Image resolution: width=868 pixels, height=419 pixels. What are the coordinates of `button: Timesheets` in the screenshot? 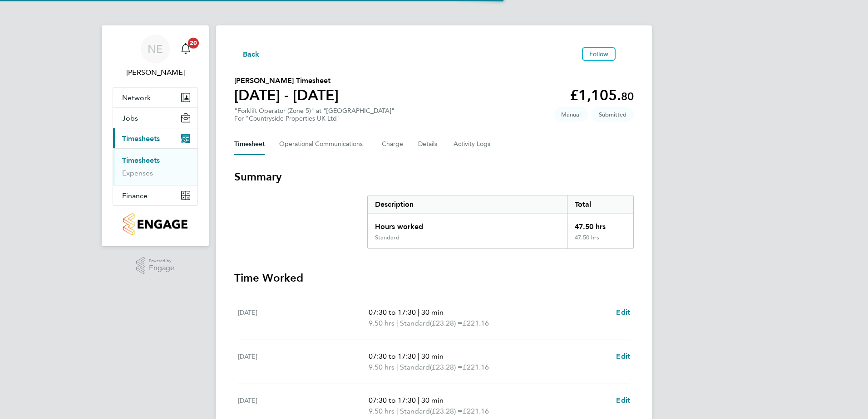 It's located at (155, 139).